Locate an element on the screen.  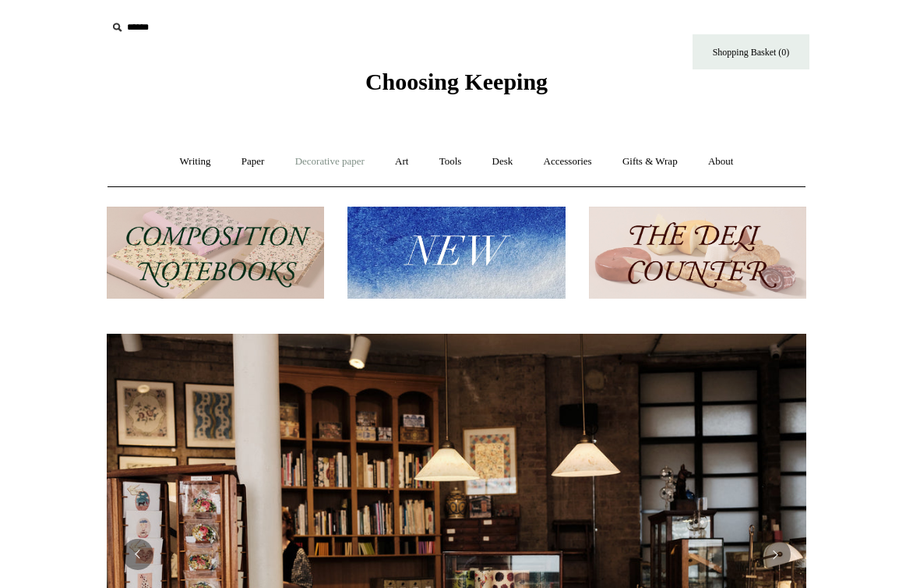
button: Next is located at coordinates (775, 554).